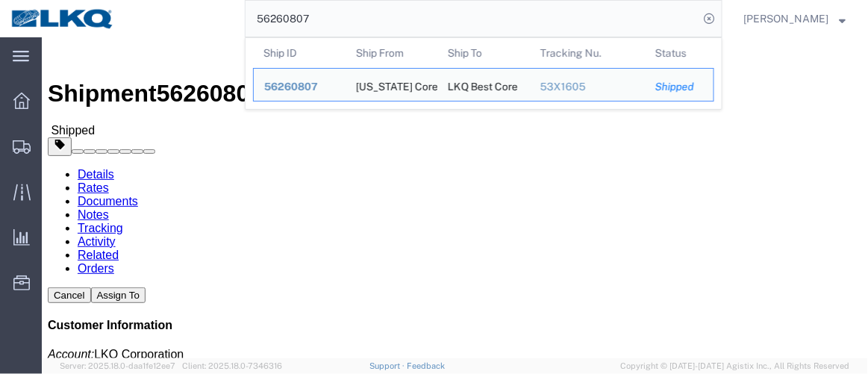  What do you see at coordinates (587, 86) in the screenshot?
I see `div: 53X1605` at bounding box center [587, 86].